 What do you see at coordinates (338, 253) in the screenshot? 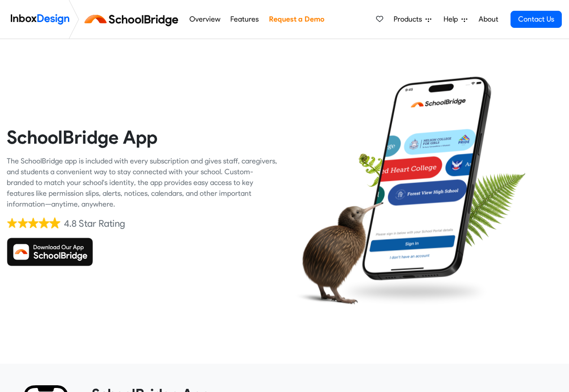
I see `img: kiwi_bird.png` at bounding box center [338, 253].